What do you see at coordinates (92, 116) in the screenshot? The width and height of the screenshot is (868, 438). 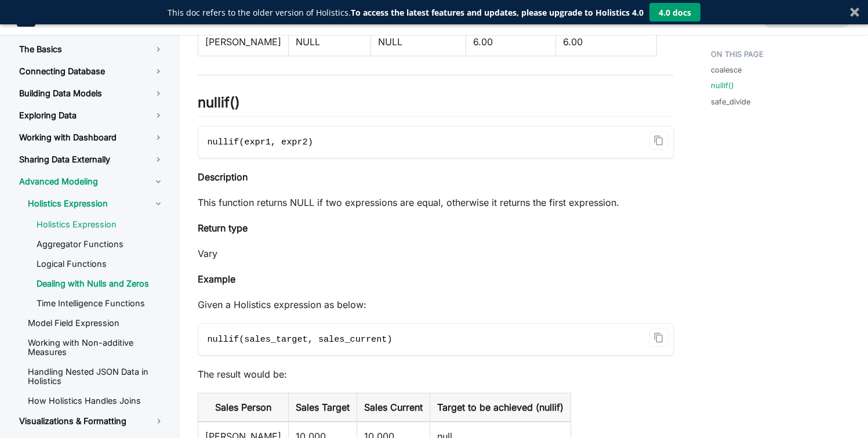 I see `a: Exploring Data` at bounding box center [92, 116].